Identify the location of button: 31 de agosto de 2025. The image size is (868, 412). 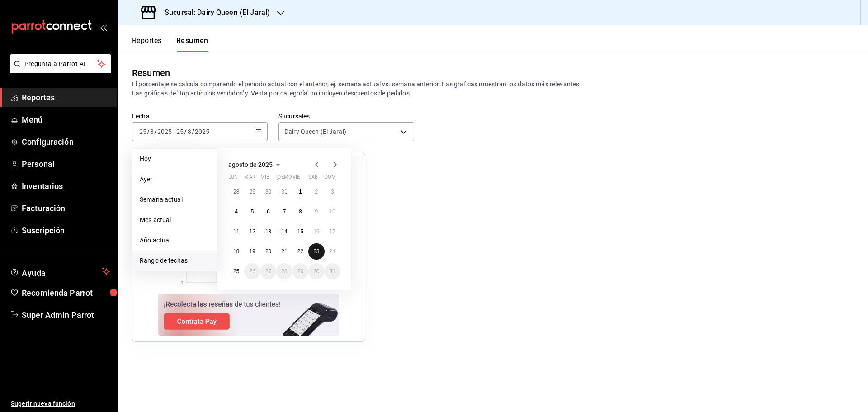
(333, 271).